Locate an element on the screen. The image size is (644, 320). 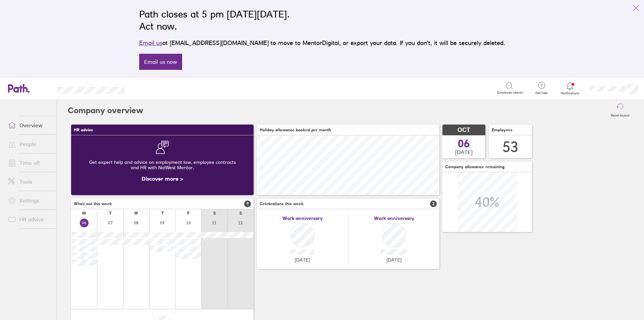
a: Email us now is located at coordinates (160, 62).